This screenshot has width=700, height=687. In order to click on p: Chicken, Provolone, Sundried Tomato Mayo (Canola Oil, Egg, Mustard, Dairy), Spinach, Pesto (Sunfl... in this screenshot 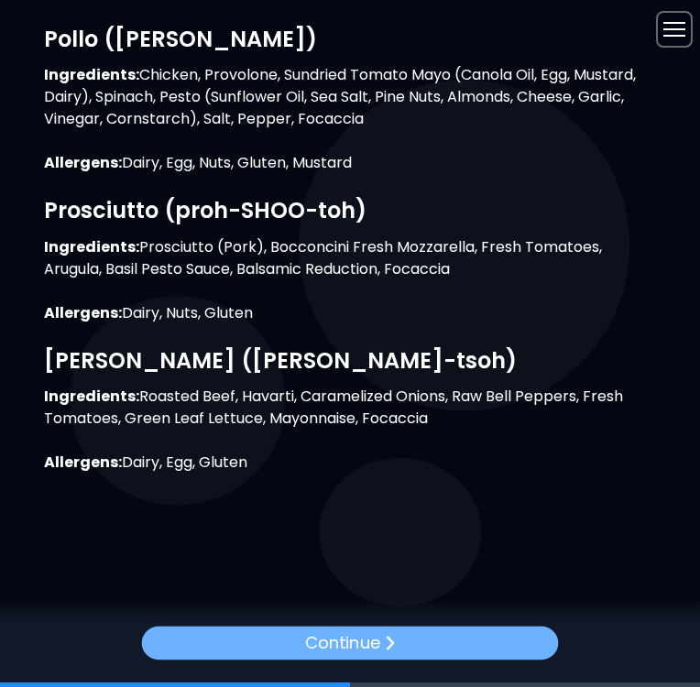, I will do `click(350, 97)`.